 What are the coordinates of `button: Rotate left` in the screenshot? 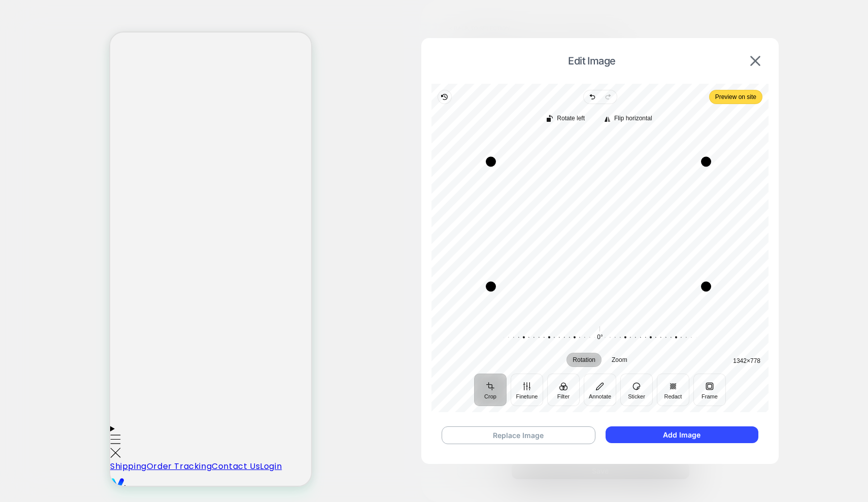 It's located at (566, 120).